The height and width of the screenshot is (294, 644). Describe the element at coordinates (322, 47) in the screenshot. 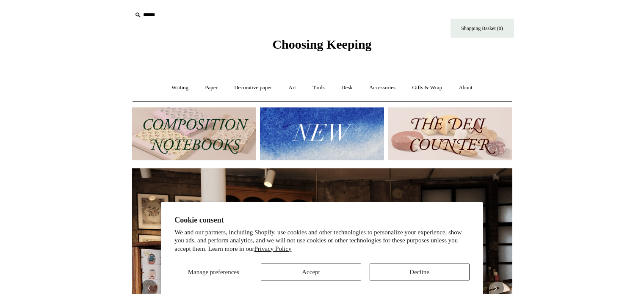

I see `a: Choosing Keeping` at that location.